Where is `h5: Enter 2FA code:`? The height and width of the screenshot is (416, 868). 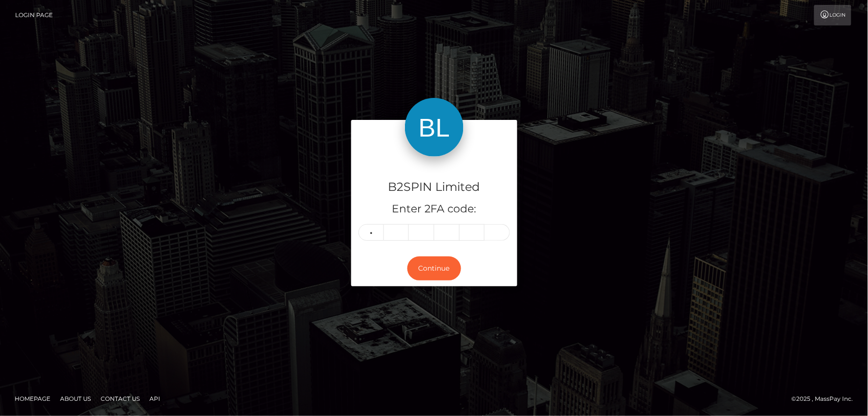 h5: Enter 2FA code: is located at coordinates (434, 209).